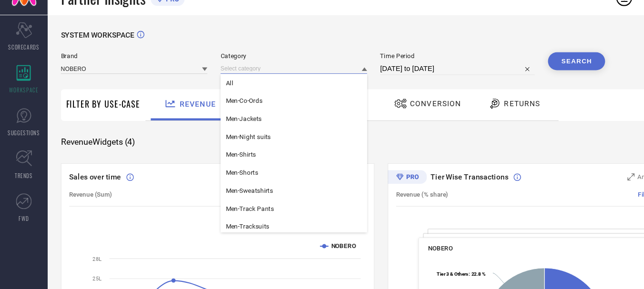 The height and width of the screenshot is (289, 644). I want to click on span: Sales over time, so click(86, 176).